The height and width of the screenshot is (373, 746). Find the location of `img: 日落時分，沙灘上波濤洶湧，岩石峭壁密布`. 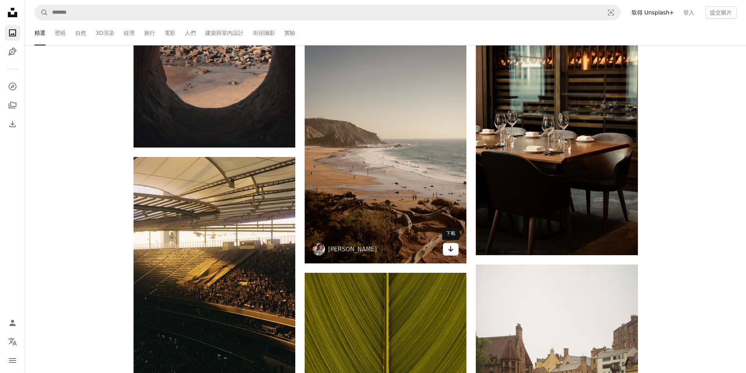

img: 日落時分，沙灘上波濤洶湧，岩石峭壁密布 is located at coordinates (385, 142).